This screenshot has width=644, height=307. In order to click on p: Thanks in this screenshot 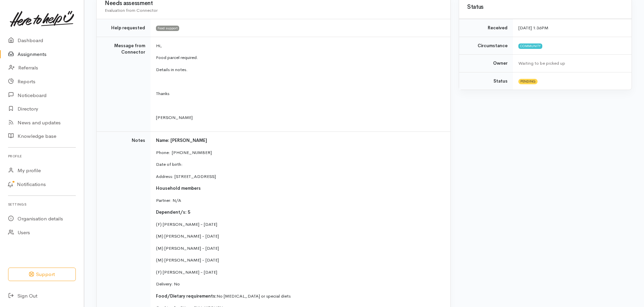, I will do `click(299, 94)`.